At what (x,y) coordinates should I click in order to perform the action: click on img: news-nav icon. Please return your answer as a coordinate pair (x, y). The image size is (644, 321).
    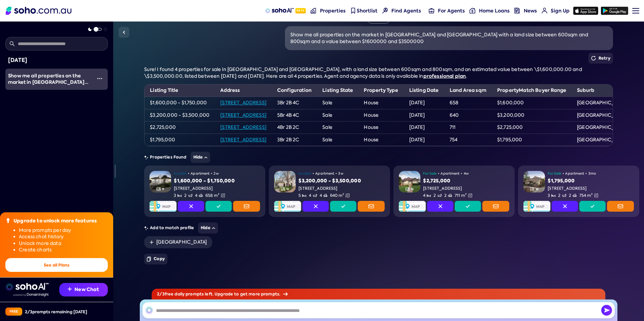
    Looking at the image, I should click on (517, 10).